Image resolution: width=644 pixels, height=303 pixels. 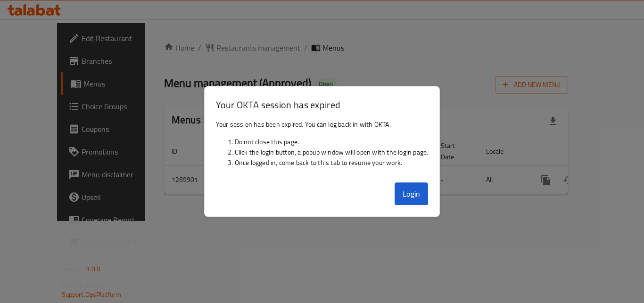 I want to click on button: Login, so click(x=412, y=194).